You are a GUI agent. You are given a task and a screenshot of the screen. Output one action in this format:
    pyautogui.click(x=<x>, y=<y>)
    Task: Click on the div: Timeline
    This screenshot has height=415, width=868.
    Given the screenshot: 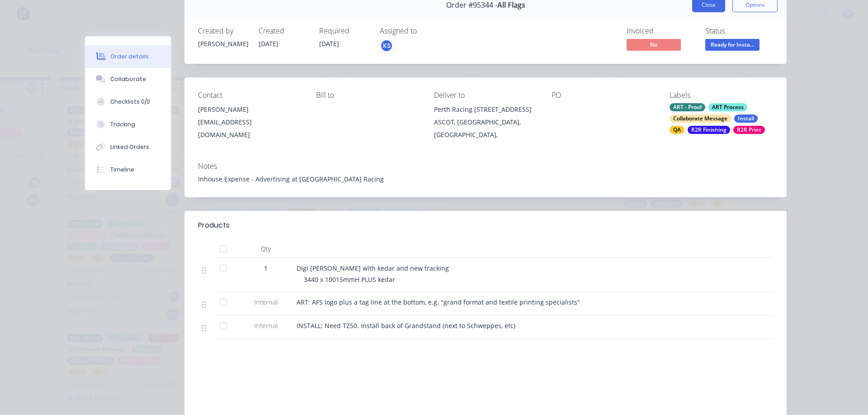 What is the action you would take?
    pyautogui.click(x=122, y=169)
    